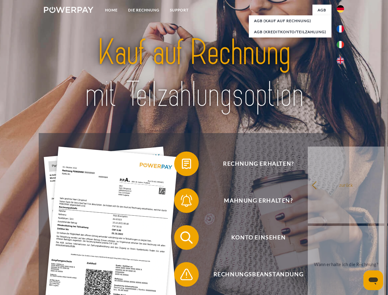 The height and width of the screenshot is (295, 388). I want to click on a: Rechnungsbeanstandung, so click(254, 274).